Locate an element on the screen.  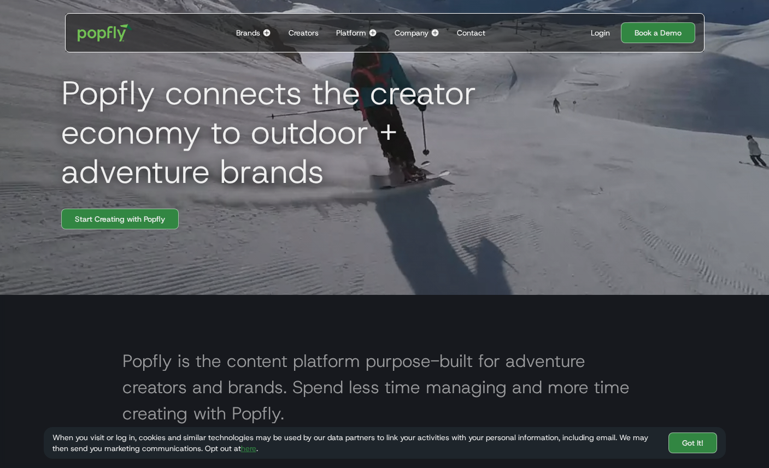
a: Start Creating with Popfly is located at coordinates (120, 219).